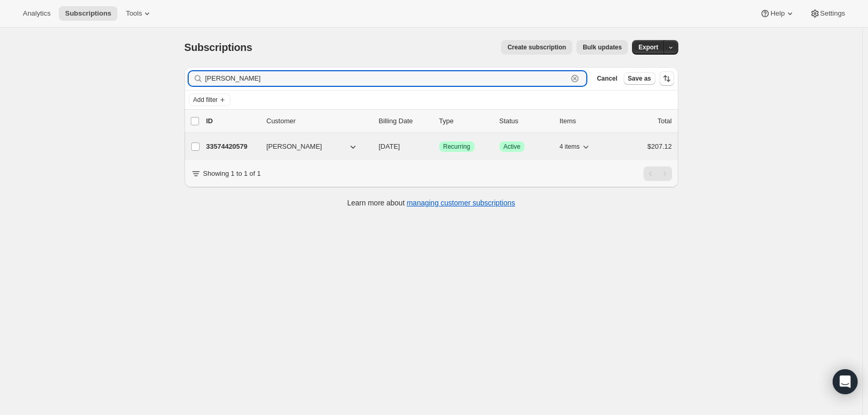 The width and height of the screenshot is (868, 415). I want to click on button: Analytics, so click(37, 13).